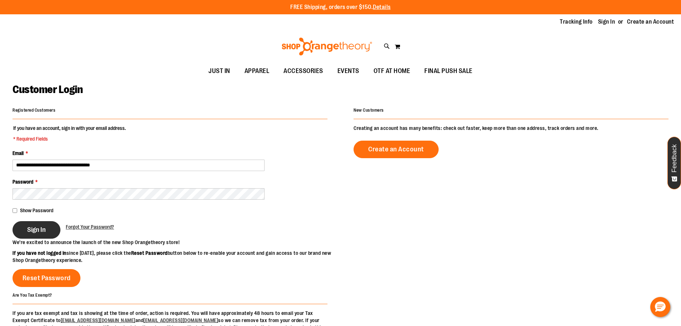 The height and width of the screenshot is (326, 681). What do you see at coordinates (219, 71) in the screenshot?
I see `a: JUST IN` at bounding box center [219, 71].